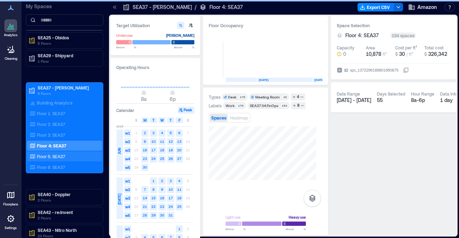 The width and height of the screenshot is (459, 238). I want to click on button: Amazon, so click(422, 7).